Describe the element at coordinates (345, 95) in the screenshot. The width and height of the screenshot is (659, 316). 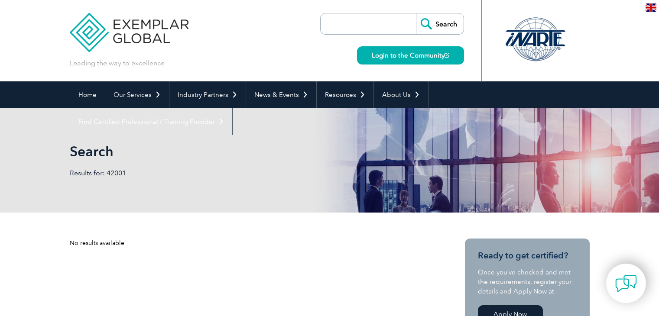
I see `a: Resources` at that location.